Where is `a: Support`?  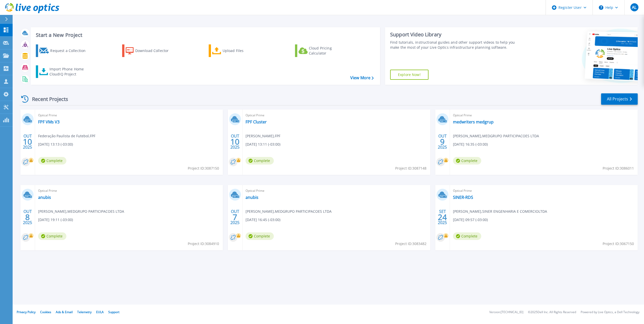
a: Support is located at coordinates (114, 312).